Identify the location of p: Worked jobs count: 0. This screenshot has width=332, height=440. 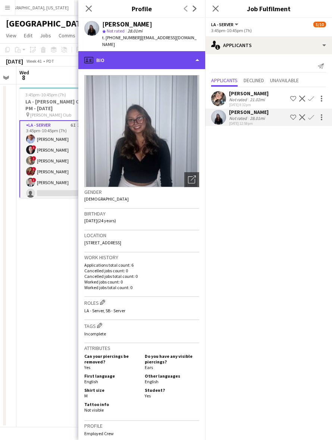
(142, 282).